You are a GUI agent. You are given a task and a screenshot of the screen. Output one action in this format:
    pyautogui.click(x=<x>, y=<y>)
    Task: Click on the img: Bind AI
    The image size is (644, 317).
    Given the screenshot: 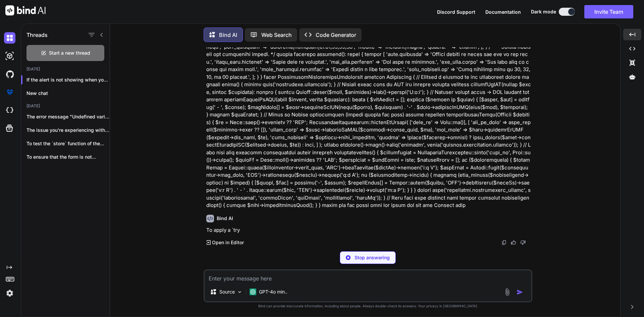 What is the action you would take?
    pyautogui.click(x=25, y=10)
    